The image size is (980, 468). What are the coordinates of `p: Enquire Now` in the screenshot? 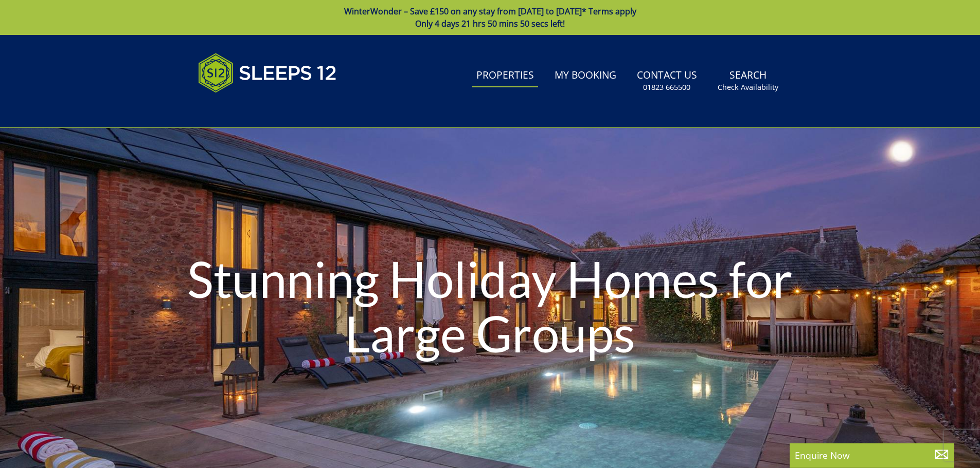 It's located at (872, 455).